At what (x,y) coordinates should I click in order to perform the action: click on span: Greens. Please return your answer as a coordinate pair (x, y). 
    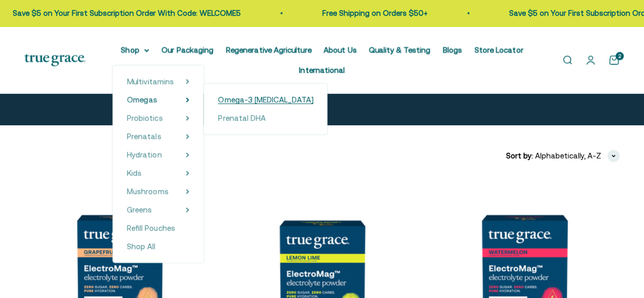
    Looking at the image, I should click on (139, 210).